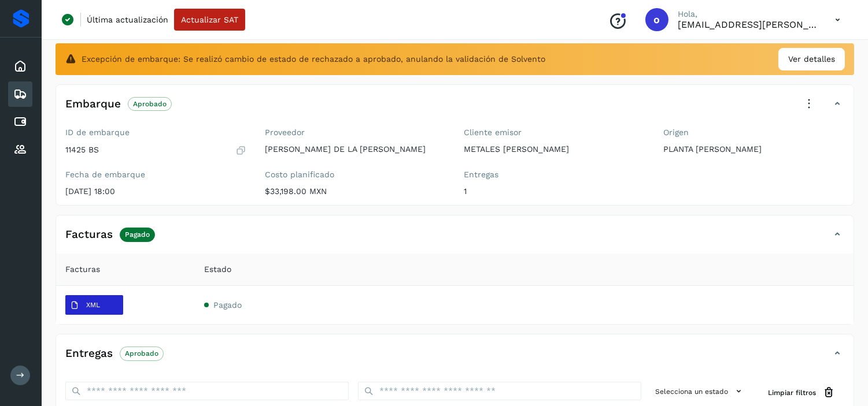 Image resolution: width=868 pixels, height=406 pixels. What do you see at coordinates (82, 149) in the screenshot?
I see `p: 11425 BS` at bounding box center [82, 149].